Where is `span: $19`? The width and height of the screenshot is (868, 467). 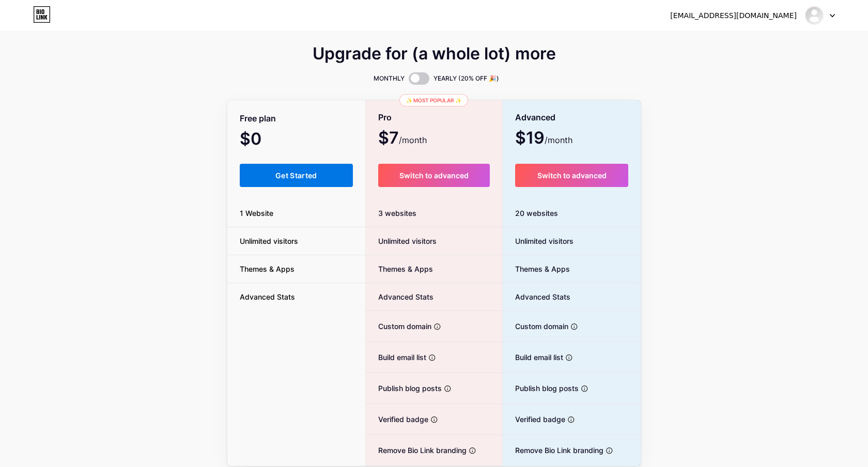 span: $19 is located at coordinates (543, 139).